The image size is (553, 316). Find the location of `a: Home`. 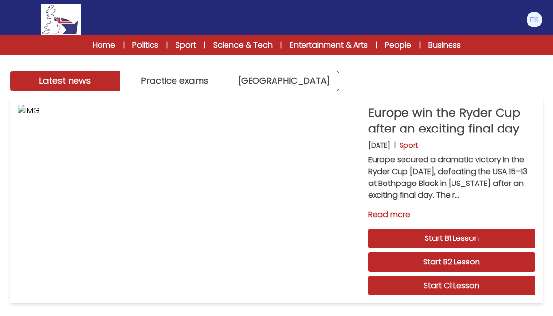

a: Home is located at coordinates (104, 45).